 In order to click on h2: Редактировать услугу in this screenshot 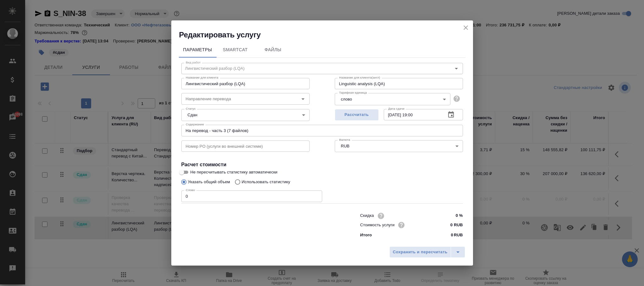, I will do `click(326, 35)`.